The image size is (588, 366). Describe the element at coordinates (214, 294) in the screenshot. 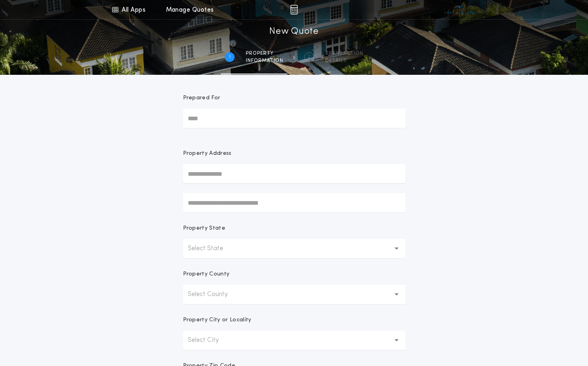

I see `p: Select County` at that location.